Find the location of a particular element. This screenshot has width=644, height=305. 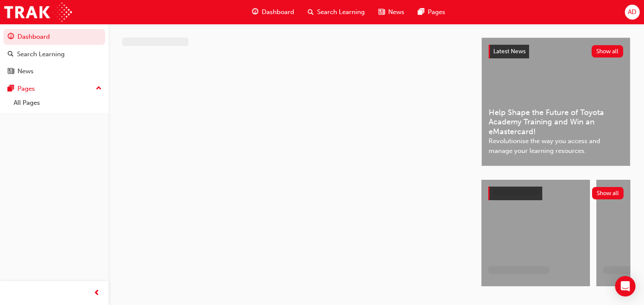

span: Latest News is located at coordinates (510, 51).